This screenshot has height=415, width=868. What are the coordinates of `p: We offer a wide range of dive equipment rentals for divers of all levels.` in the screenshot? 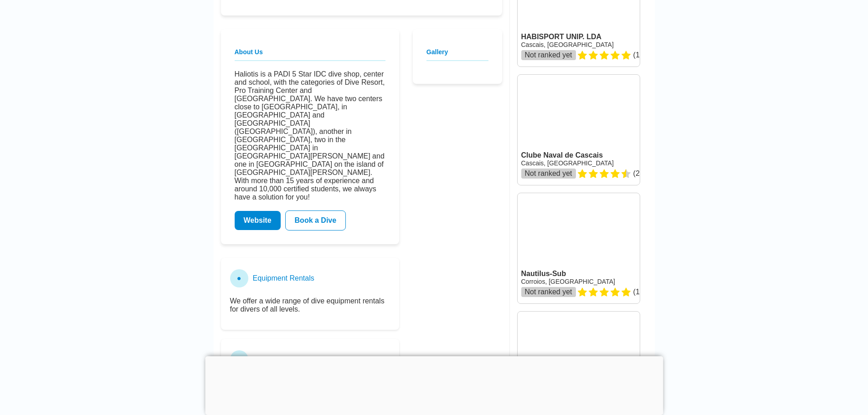 It's located at (310, 305).